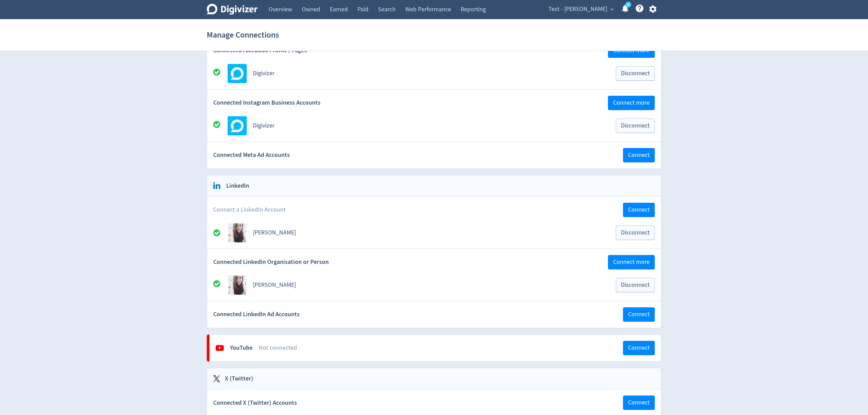 Image resolution: width=868 pixels, height=415 pixels. Describe the element at coordinates (612, 10) in the screenshot. I see `span: expand_more` at that location.